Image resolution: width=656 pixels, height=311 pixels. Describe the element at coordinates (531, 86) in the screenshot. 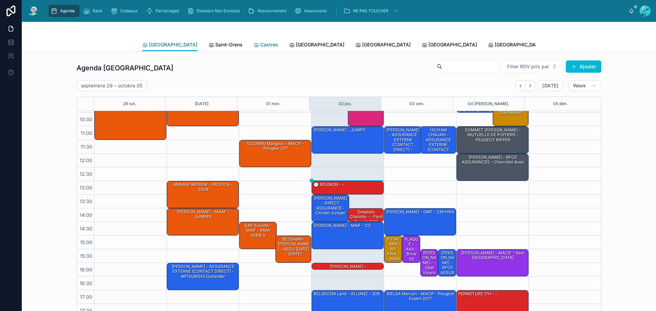

I see `button: Next` at that location.